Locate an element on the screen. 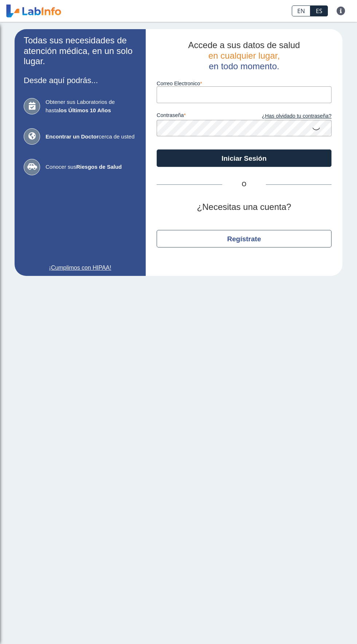  a: ¡Cumplimos con HIPAA! is located at coordinates (80, 268).